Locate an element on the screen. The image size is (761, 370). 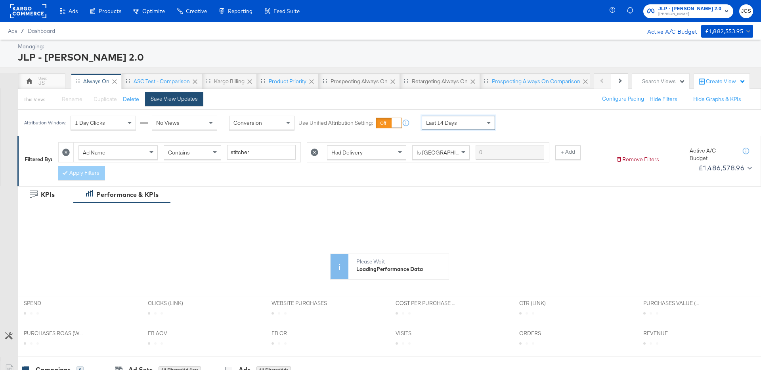
span: Conversion is located at coordinates (248, 123).